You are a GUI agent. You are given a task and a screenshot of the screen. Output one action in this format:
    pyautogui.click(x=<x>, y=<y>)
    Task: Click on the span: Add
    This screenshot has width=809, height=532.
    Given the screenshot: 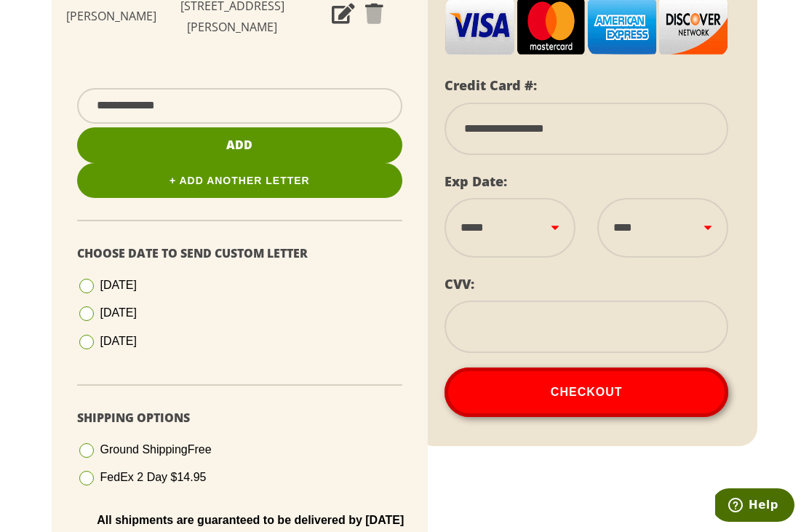 What is the action you would take?
    pyautogui.click(x=239, y=144)
    